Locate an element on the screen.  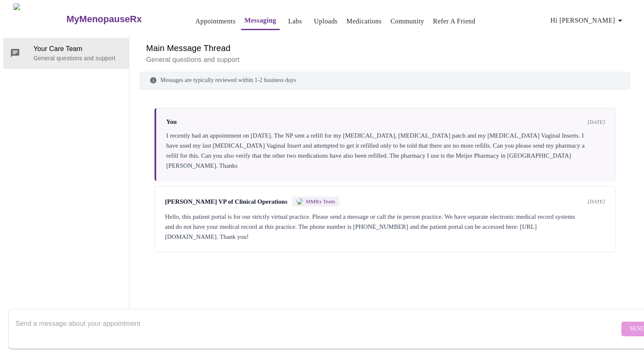
textarea: Send a message about your appointment is located at coordinates (317, 328).